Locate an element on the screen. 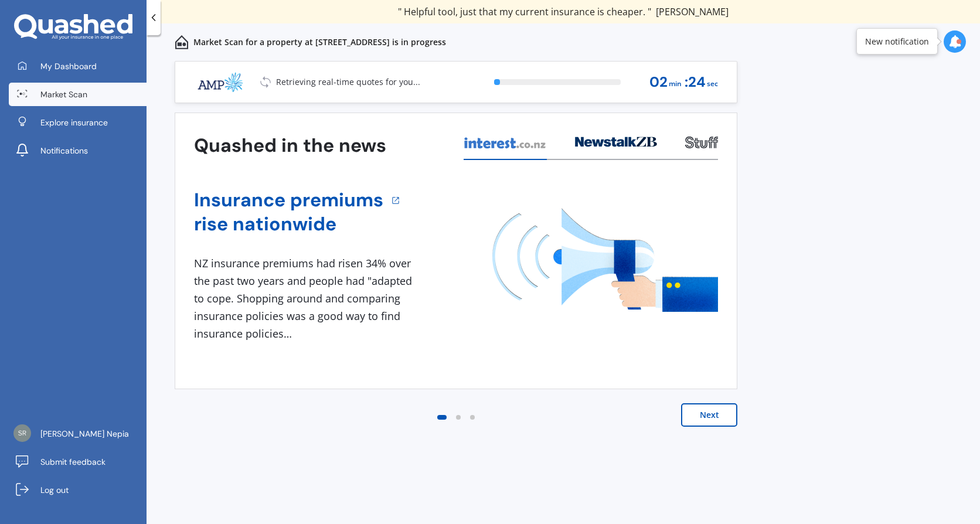 The image size is (980, 524). a: Log out is located at coordinates (77, 490).